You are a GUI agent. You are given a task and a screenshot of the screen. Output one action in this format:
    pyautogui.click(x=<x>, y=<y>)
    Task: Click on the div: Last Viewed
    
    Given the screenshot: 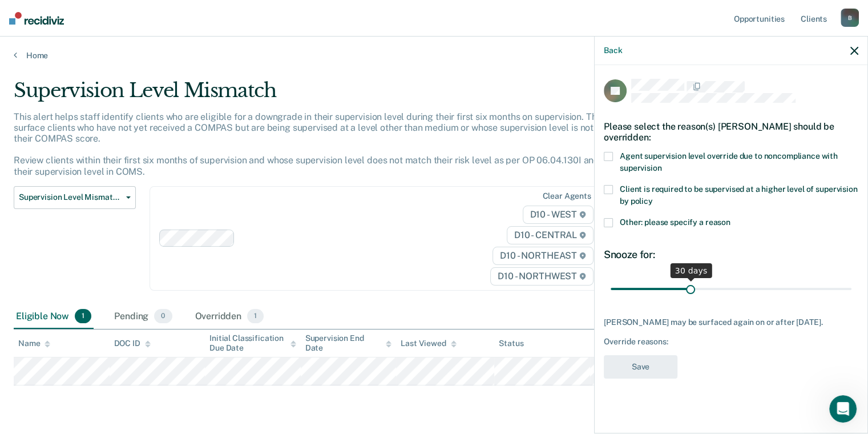 What is the action you would take?
    pyautogui.click(x=428, y=343)
    